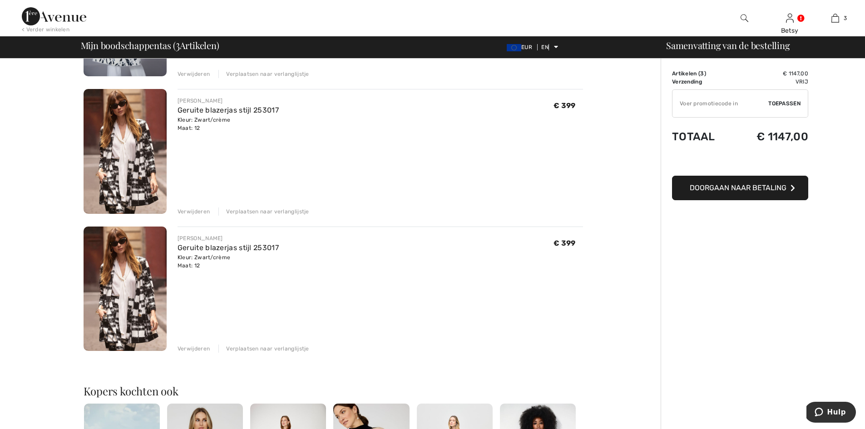 The height and width of the screenshot is (429, 865). Describe the element at coordinates (738, 187) in the screenshot. I see `font: Doorgaan naar betaling` at that location.